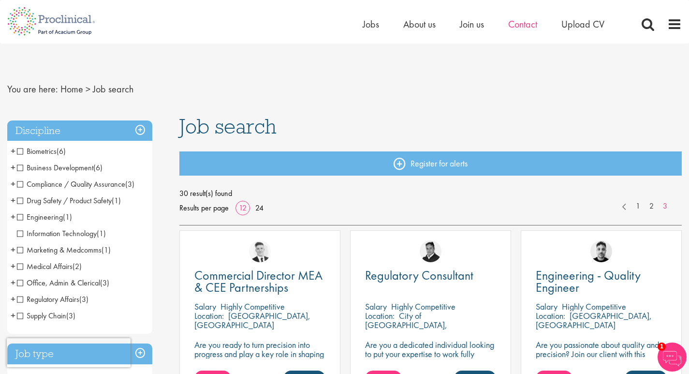  What do you see at coordinates (204, 208) in the screenshot?
I see `span: Results per page` at bounding box center [204, 208].